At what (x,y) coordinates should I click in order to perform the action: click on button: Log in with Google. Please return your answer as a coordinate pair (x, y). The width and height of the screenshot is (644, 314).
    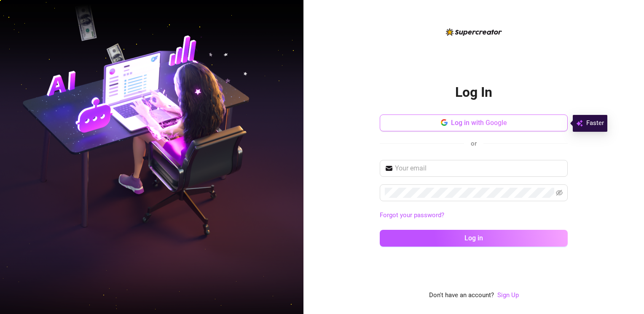
    Looking at the image, I should click on (474, 123).